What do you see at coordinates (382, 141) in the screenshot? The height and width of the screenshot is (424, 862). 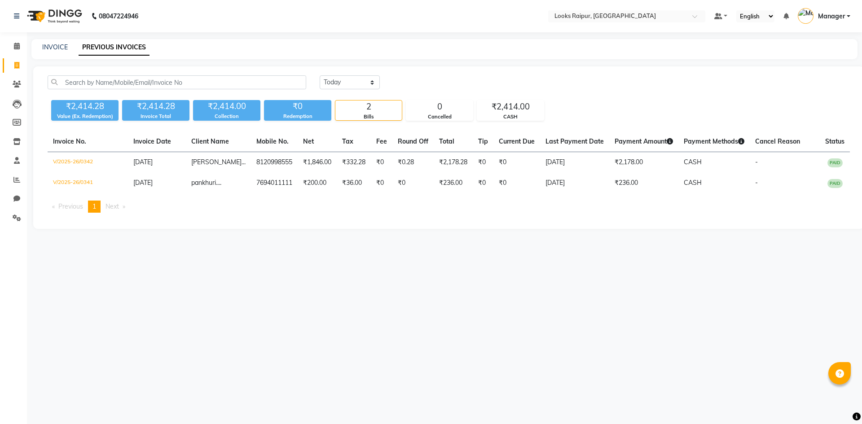 I see `span: Fee` at bounding box center [382, 141].